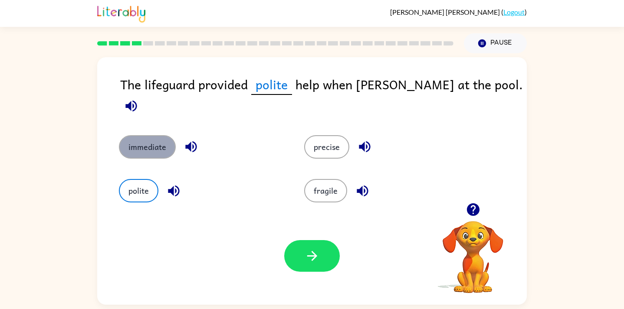 This screenshot has width=624, height=309. What do you see at coordinates (121, 13) in the screenshot?
I see `img: Literably` at bounding box center [121, 13].